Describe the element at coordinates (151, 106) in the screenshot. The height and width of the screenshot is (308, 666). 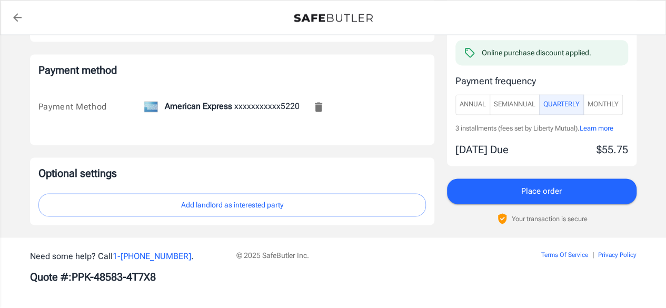
I see `img: americanexpress` at that location.